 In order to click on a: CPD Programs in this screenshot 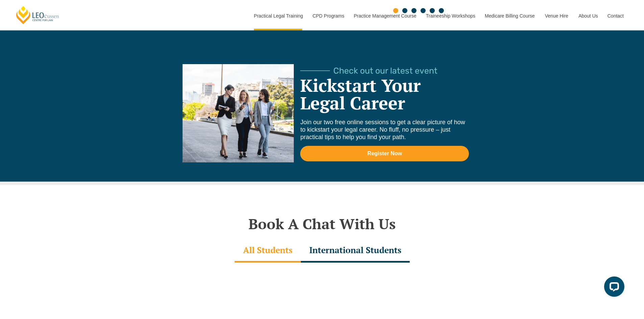, I will do `click(328, 16)`.